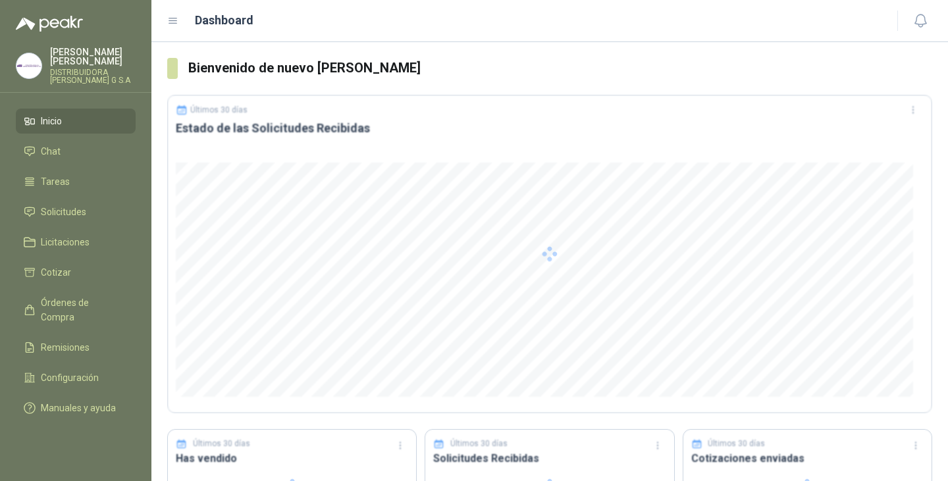 The image size is (948, 481). I want to click on span: Chat, so click(51, 151).